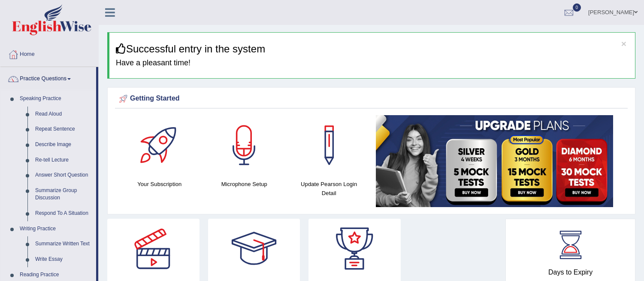  Describe the element at coordinates (63, 175) in the screenshot. I see `a: Answer Short Question` at that location.